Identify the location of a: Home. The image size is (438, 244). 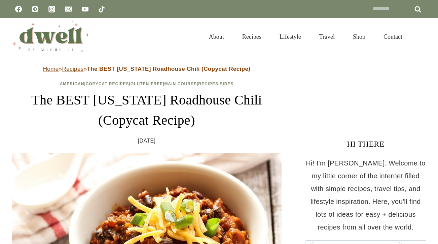
(51, 69).